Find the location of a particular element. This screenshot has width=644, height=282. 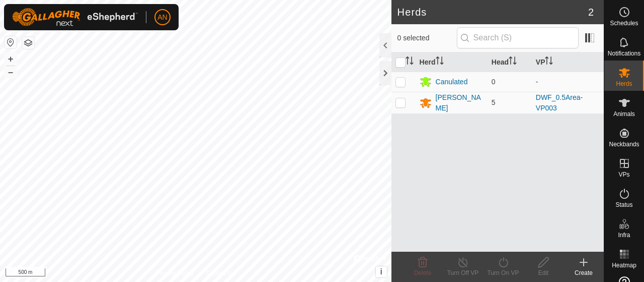

span: Neckbands is located at coordinates (624, 144).